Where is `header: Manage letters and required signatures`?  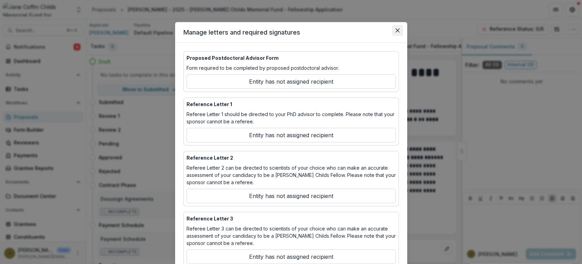
header: Manage letters and required signatures is located at coordinates (291, 32).